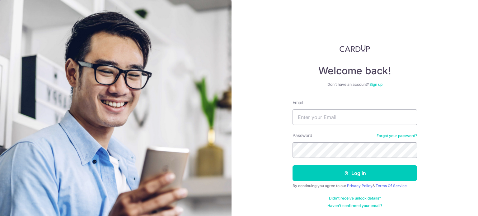 Image resolution: width=478 pixels, height=216 pixels. Describe the element at coordinates (359, 186) in the screenshot. I see `a: Privacy Policy` at that location.